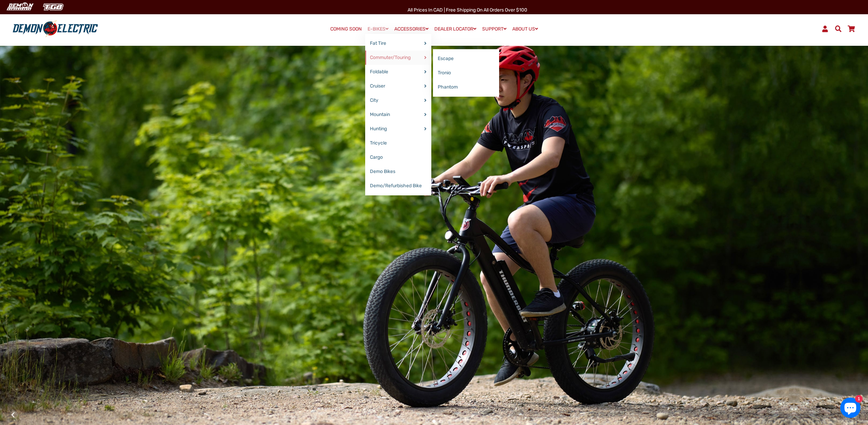 This screenshot has height=425, width=868. Describe the element at coordinates (434, 421) in the screenshot. I see `button: 2 of 3` at that location.